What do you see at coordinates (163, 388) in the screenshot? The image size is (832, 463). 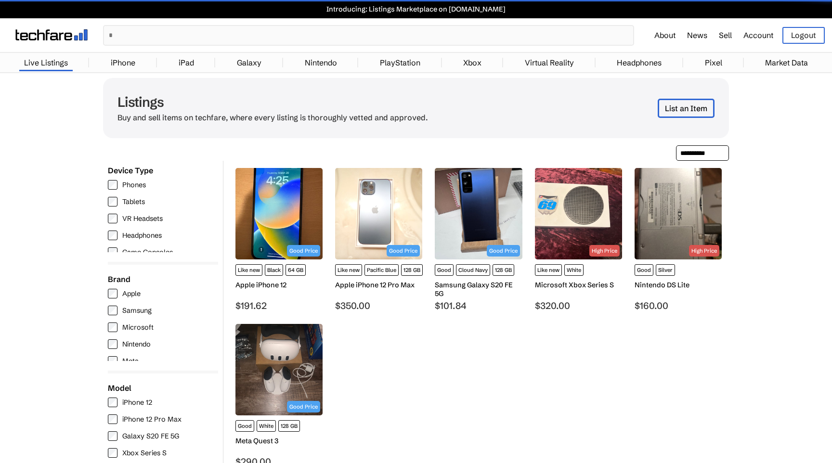 I see `div: Model` at bounding box center [163, 388].